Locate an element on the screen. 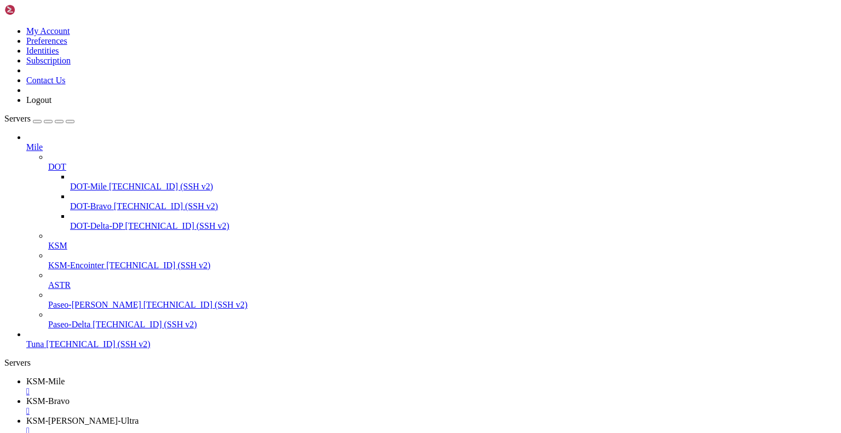  a: Servers is located at coordinates (39, 118).